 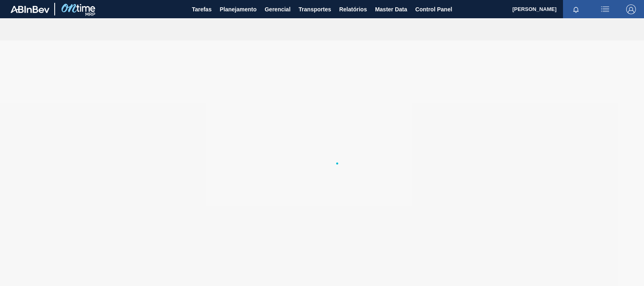 I want to click on span: Gerencial, so click(x=277, y=9).